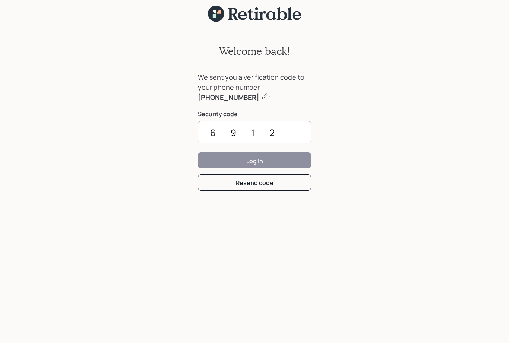 This screenshot has width=509, height=343. Describe the element at coordinates (255, 87) in the screenshot. I see `div: We sent you a verification code to your phone number, :` at that location.